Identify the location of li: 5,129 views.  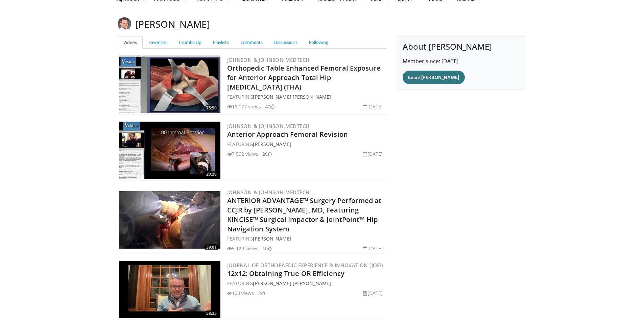
(243, 248).